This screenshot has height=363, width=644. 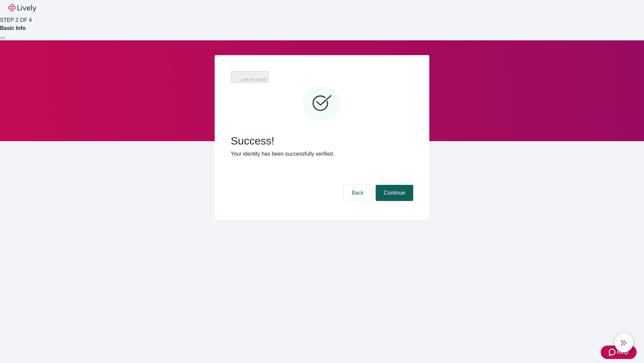 I want to click on button: chat, so click(x=624, y=343).